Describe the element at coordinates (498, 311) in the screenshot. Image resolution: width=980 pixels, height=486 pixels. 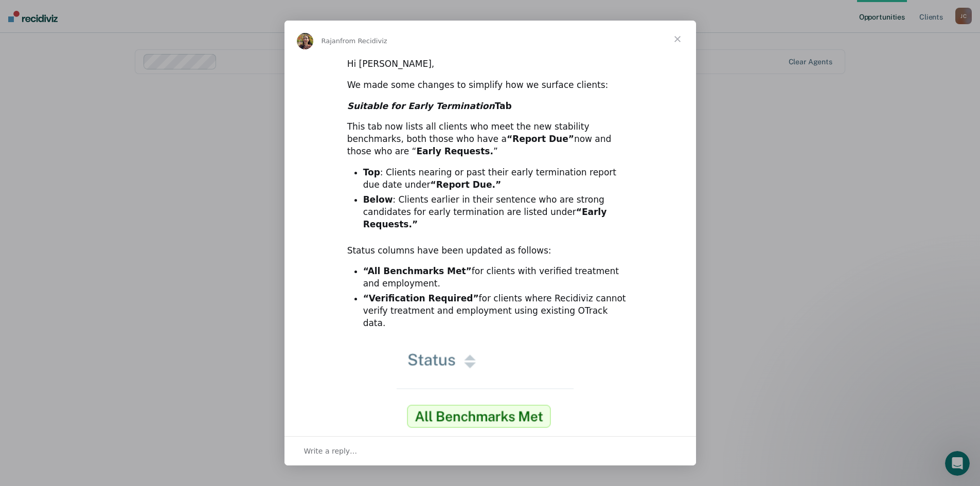
I see `li: for clients where Recidiviz cannot verify treatment and employment using existing OTrack data.` at that location.